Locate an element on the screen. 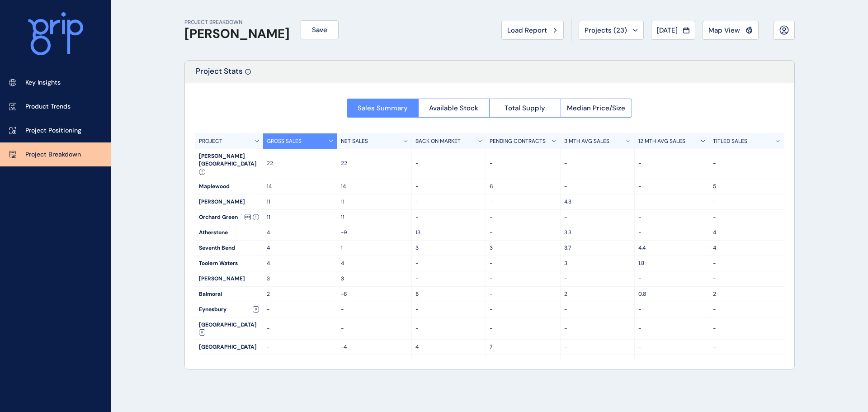 This screenshot has height=412, width=868. p: BACK ON MARKET is located at coordinates (438, 141).